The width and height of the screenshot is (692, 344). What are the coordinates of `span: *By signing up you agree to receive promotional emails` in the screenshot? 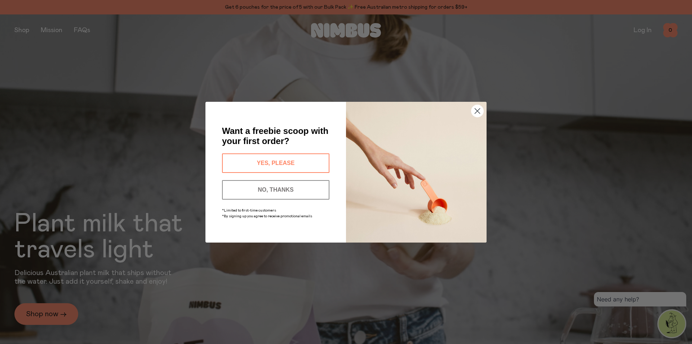 It's located at (267, 216).